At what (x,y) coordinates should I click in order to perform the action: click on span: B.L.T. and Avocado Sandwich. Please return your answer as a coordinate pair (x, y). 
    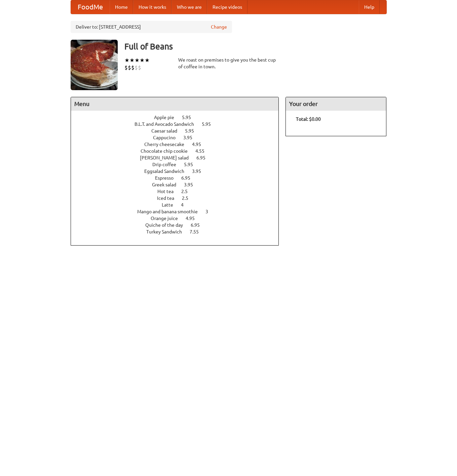
    Looking at the image, I should click on (167, 124).